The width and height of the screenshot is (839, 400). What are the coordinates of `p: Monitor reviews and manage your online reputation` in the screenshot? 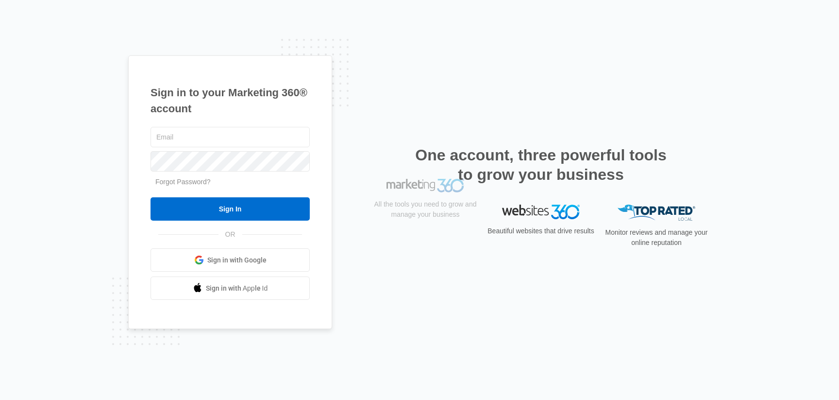 It's located at (656, 237).